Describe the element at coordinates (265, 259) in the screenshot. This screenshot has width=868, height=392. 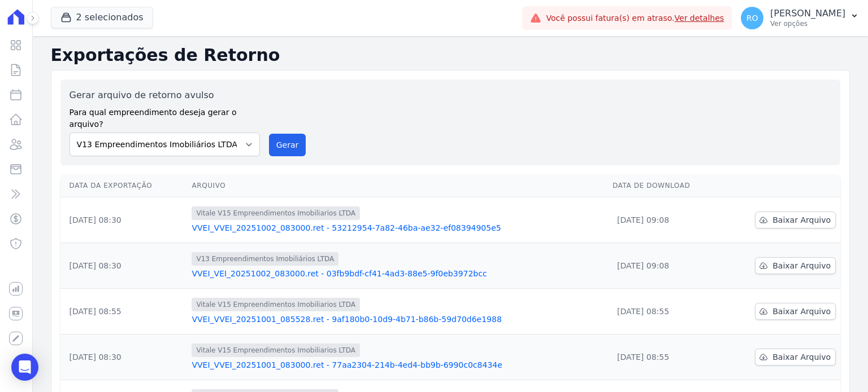
I see `span: V13 Empreendimentos Imobiliários LTDA` at that location.